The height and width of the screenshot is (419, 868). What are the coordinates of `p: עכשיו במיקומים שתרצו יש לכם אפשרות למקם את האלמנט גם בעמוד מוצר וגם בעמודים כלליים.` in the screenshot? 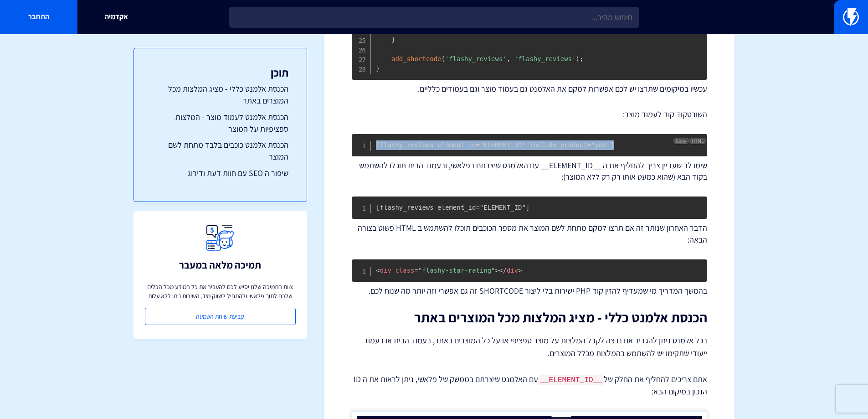 It's located at (529, 89).